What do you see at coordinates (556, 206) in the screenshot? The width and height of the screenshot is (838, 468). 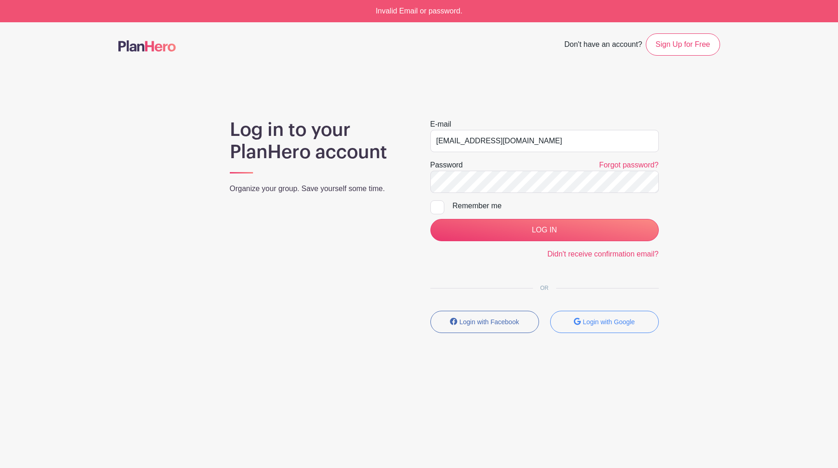 I see `div: Remember me` at bounding box center [556, 206].